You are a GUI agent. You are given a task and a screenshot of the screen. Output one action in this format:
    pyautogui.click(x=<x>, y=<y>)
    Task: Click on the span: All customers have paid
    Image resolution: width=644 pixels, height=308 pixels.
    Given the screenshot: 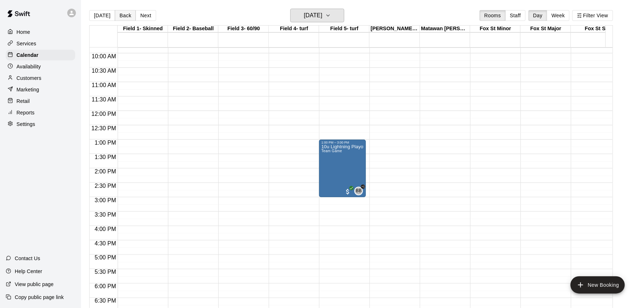 What is the action you would take?
    pyautogui.click(x=348, y=192)
    